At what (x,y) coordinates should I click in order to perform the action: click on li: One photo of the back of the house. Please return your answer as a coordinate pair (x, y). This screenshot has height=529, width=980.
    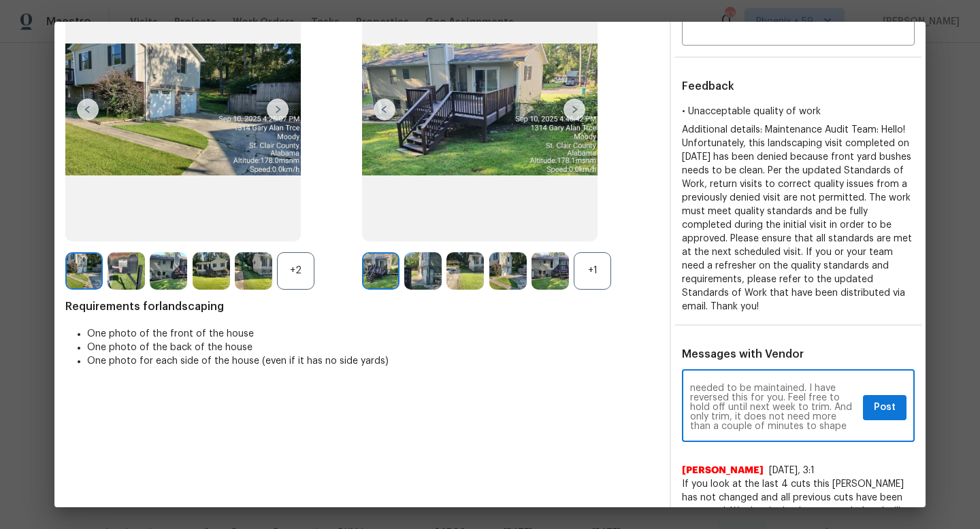
    Looking at the image, I should click on (373, 347).